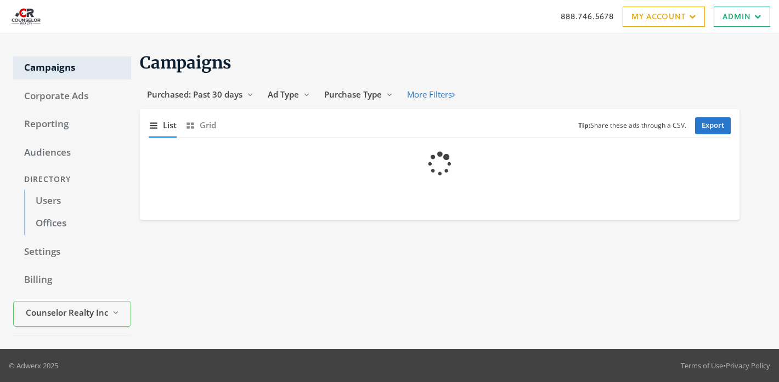 The image size is (779, 382). Describe the element at coordinates (431, 94) in the screenshot. I see `button: More Filters` at that location.